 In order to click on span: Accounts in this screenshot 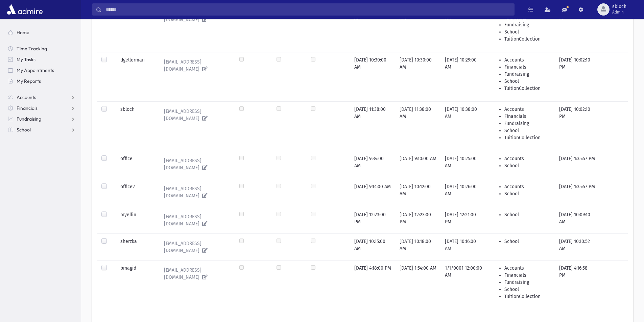, I will do `click(26, 97)`.